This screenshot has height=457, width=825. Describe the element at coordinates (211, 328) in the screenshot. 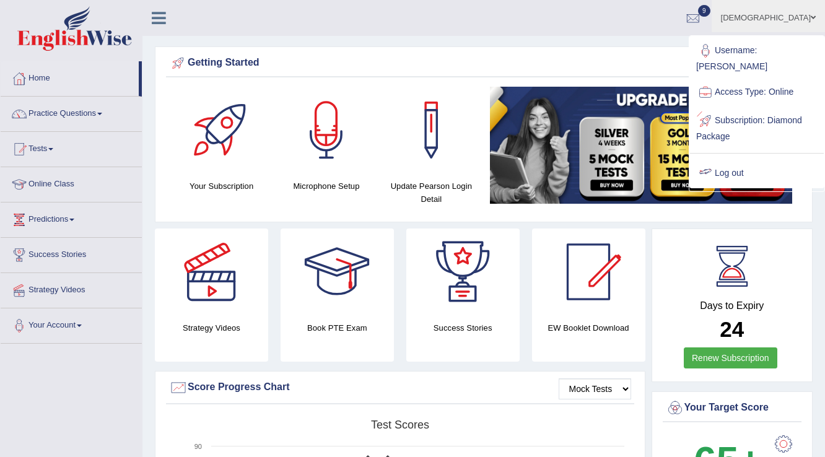

I see `h4: Strategy Videos` at that location.